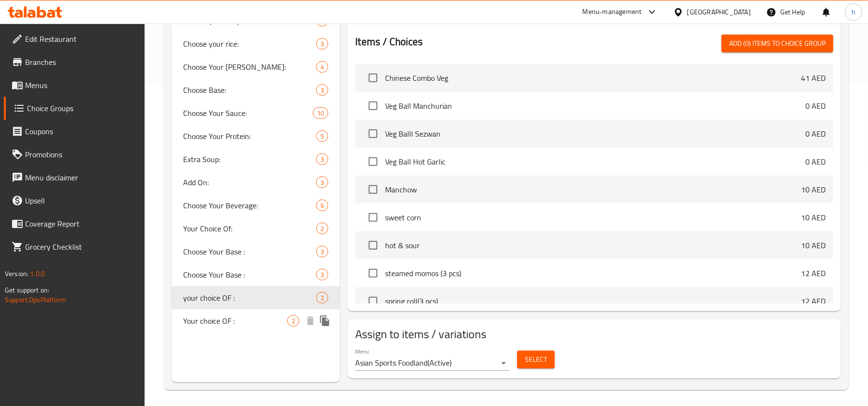 This screenshot has width=868, height=406. I want to click on label: Menu, so click(362, 352).